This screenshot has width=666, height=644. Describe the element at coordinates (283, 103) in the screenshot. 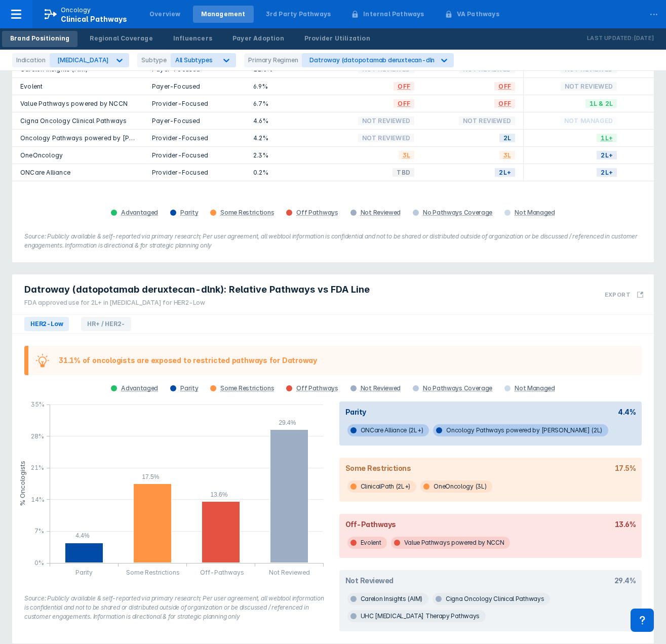

I see `div: 6.7%` at that location.